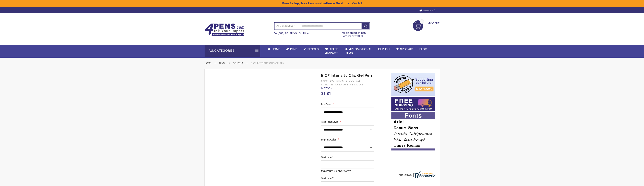 The height and width of the screenshot is (186, 644). What do you see at coordinates (406, 49) in the screenshot?
I see `span: Specials` at bounding box center [406, 49].